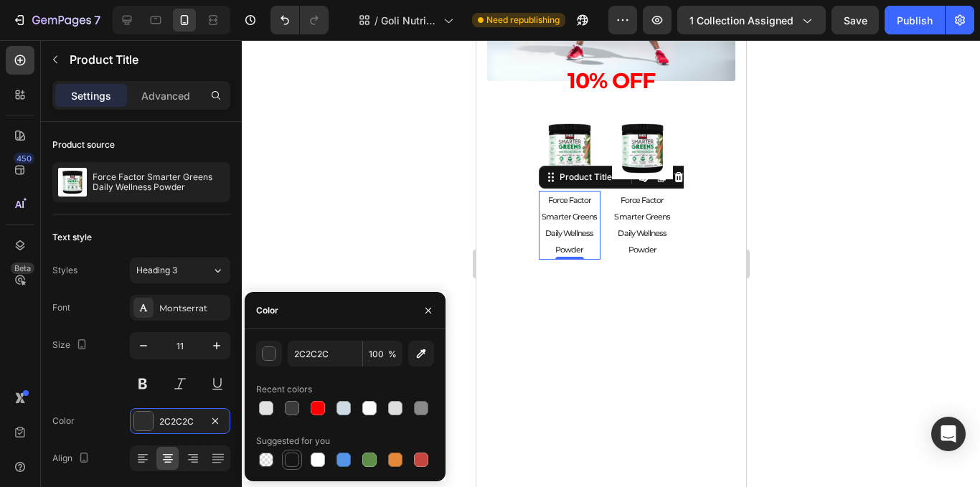 The width and height of the screenshot is (980, 487). What do you see at coordinates (855, 20) in the screenshot?
I see `button: Save` at bounding box center [855, 20].